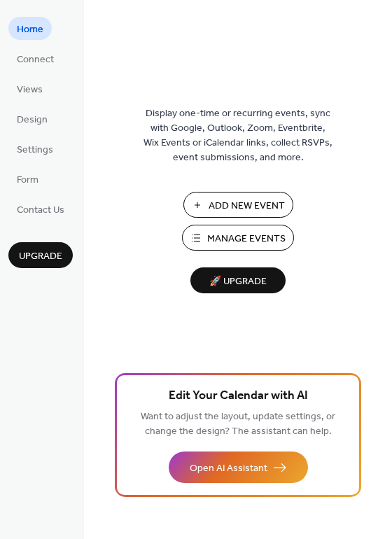 This screenshot has height=539, width=392. I want to click on span: Add New Event, so click(247, 206).